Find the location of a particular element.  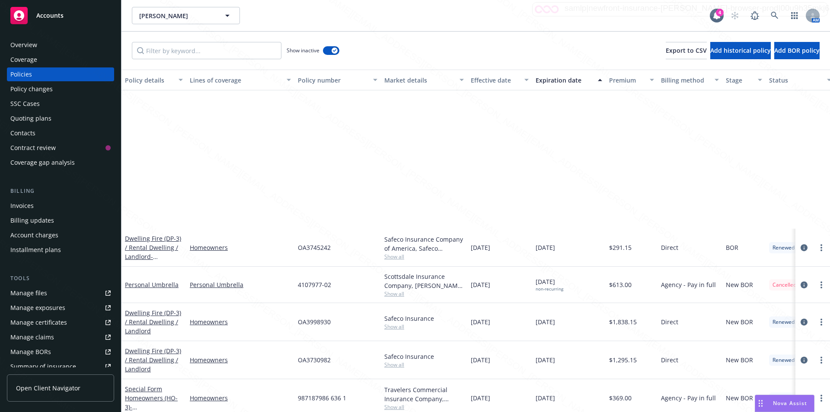

div: Installment plans is located at coordinates (35, 250).